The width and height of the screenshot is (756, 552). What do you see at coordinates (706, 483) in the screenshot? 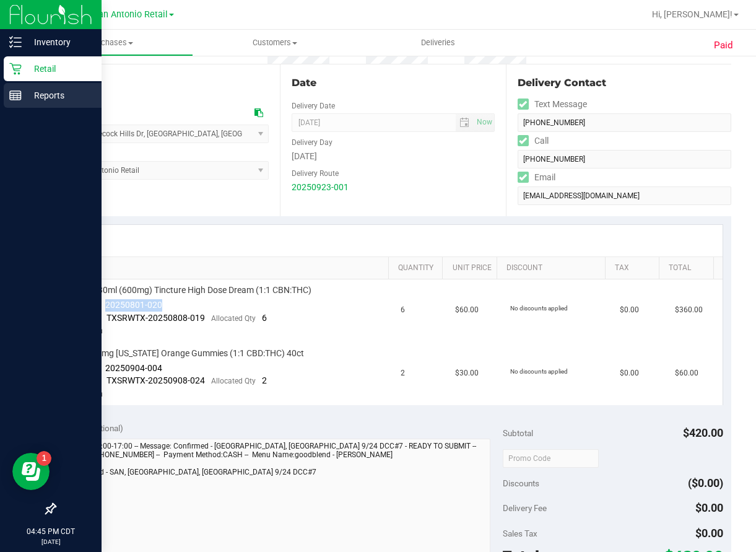
I see `span: ($0.00)` at bounding box center [706, 483].